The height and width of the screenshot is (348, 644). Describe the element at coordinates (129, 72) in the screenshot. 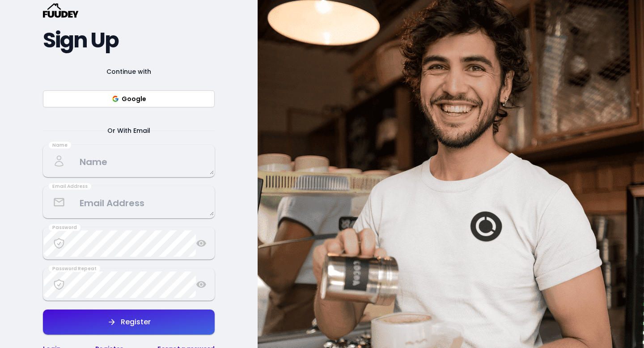

I see `span: Continue with` at that location.